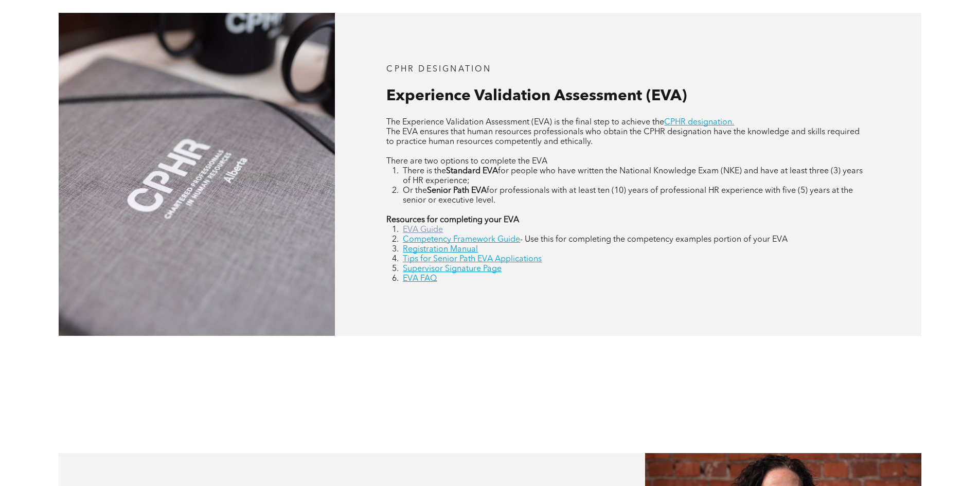 The height and width of the screenshot is (486, 980). Describe the element at coordinates (472, 259) in the screenshot. I see `a: Tips for Senior Path EVA Applications` at that location.